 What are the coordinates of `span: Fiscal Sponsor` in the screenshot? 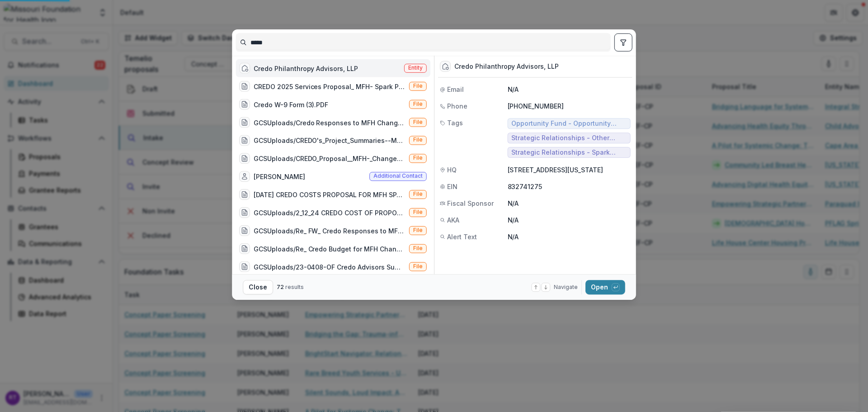 It's located at (470, 203).